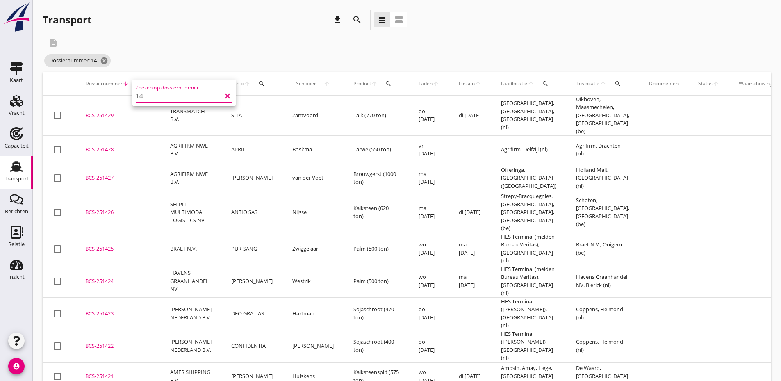  Describe the element at coordinates (252, 346) in the screenshot. I see `td: CONFIDENTIA` at that location.